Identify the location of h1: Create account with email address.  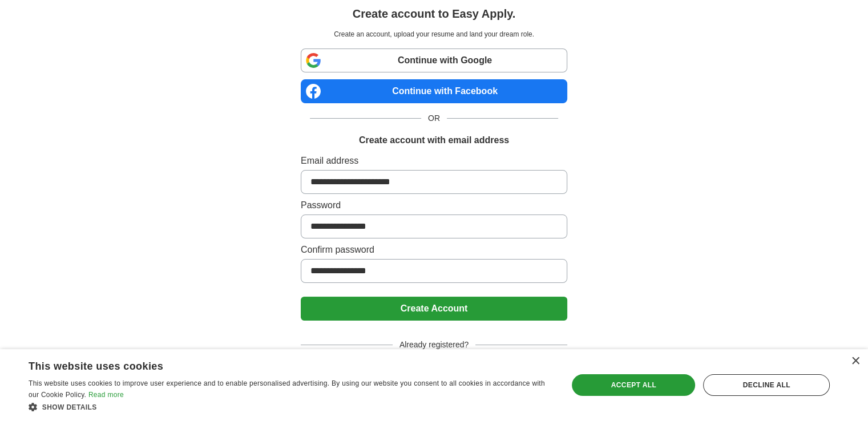
(434, 140).